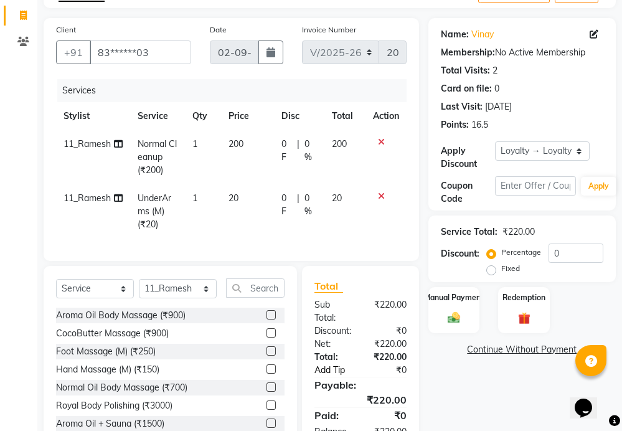 The height and width of the screenshot is (431, 622). Describe the element at coordinates (218, 30) in the screenshot. I see `label: Date` at that location.